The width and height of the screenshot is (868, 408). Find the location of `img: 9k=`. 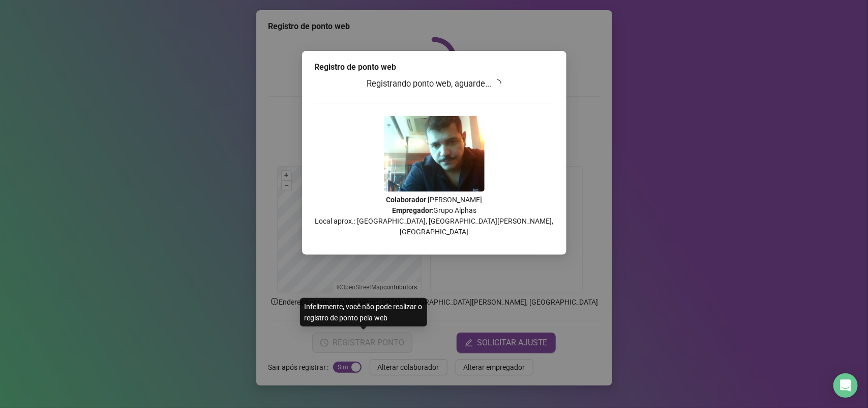

img: 9k= is located at coordinates (434, 153).